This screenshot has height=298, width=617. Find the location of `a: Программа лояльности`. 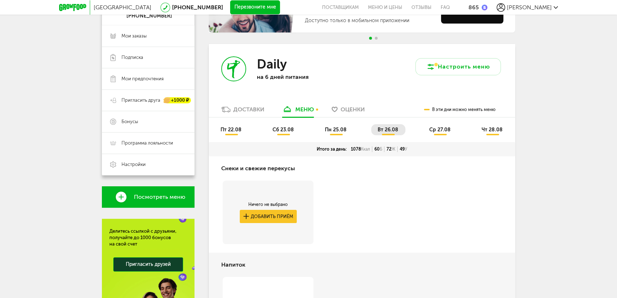

a: Программа лояльности is located at coordinates (148, 143).